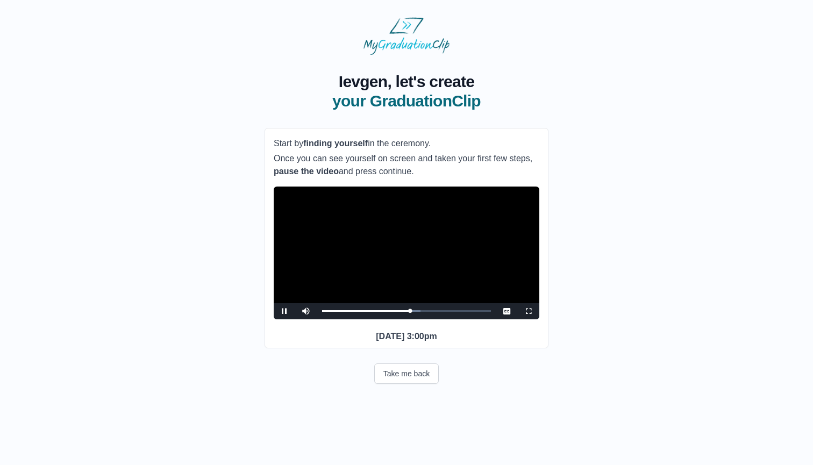  Describe the element at coordinates (306, 171) in the screenshot. I see `b: pause the video` at that location.